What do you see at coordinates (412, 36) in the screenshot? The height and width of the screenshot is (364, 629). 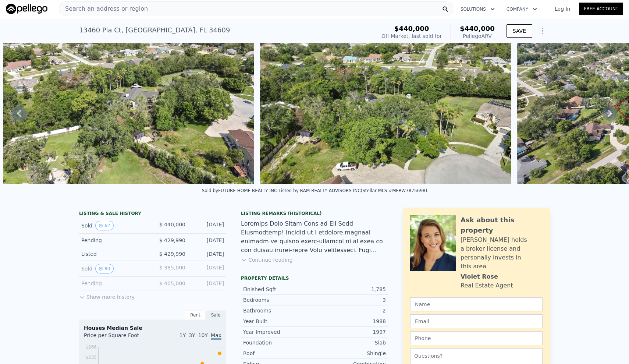 I see `div: Off Market, last sold for` at bounding box center [412, 36].